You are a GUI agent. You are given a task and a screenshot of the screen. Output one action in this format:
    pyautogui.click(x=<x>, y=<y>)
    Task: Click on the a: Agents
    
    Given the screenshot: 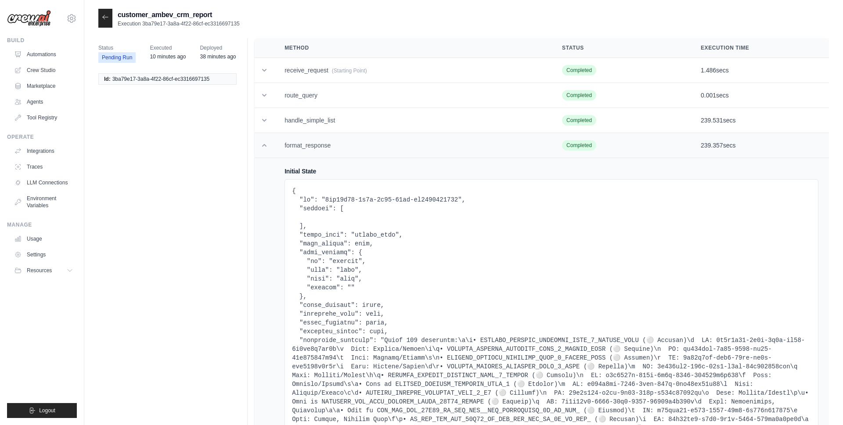 What is the action you would take?
    pyautogui.click(x=43, y=102)
    